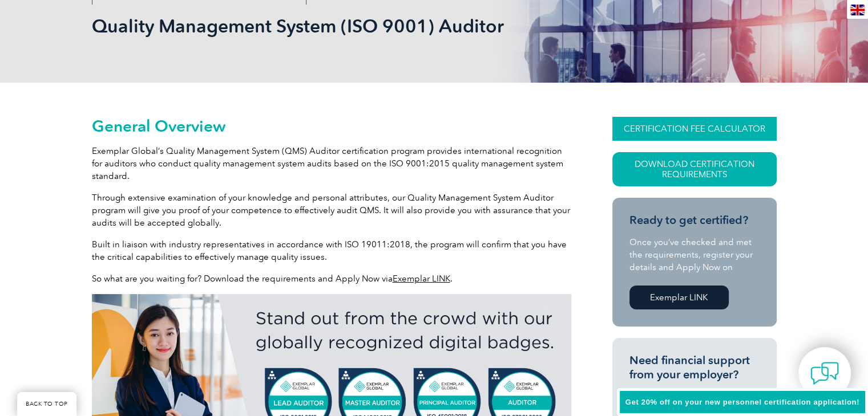 This screenshot has height=416, width=868. Describe the element at coordinates (332, 164) in the screenshot. I see `p: Exemplar Global’s Quality Management System (QMS) Auditor certification program provides internat...` at that location.